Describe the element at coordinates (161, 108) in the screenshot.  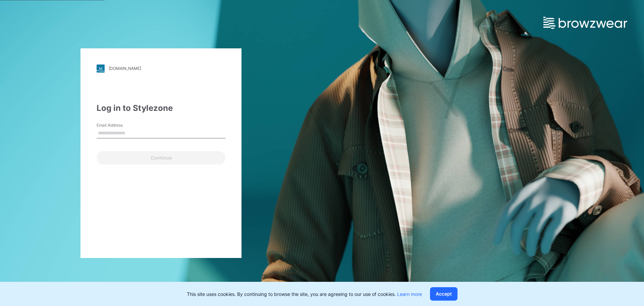
I see `div: Log in to Stylezone` at that location.